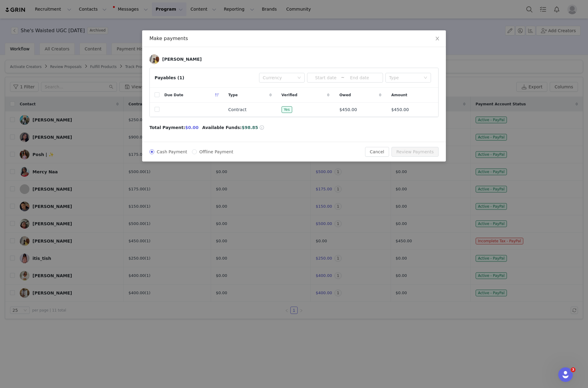 The width and height of the screenshot is (588, 388). Describe the element at coordinates (326, 78) in the screenshot. I see `input: Start date` at that location.